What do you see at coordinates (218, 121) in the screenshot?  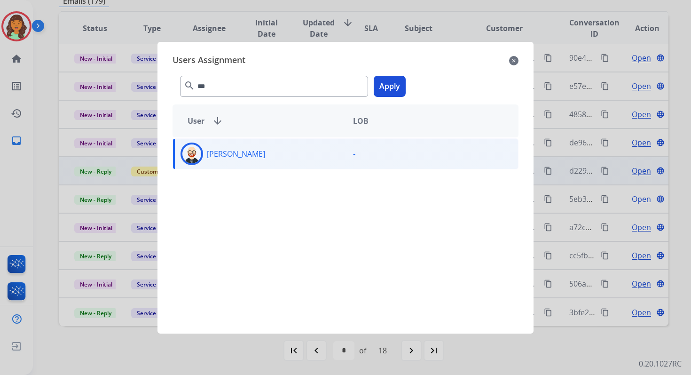 I see `mat-icon: arrow_downward` at bounding box center [218, 121].